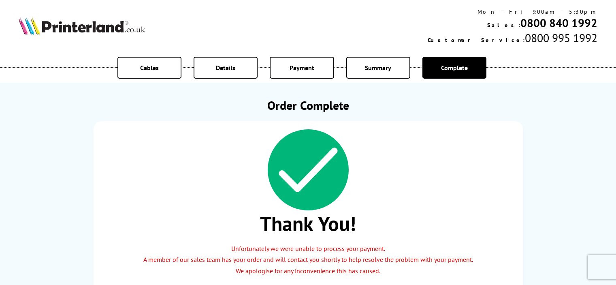 The height and width of the screenshot is (285, 616). What do you see at coordinates (302, 68) in the screenshot?
I see `span: Payment` at bounding box center [302, 68].